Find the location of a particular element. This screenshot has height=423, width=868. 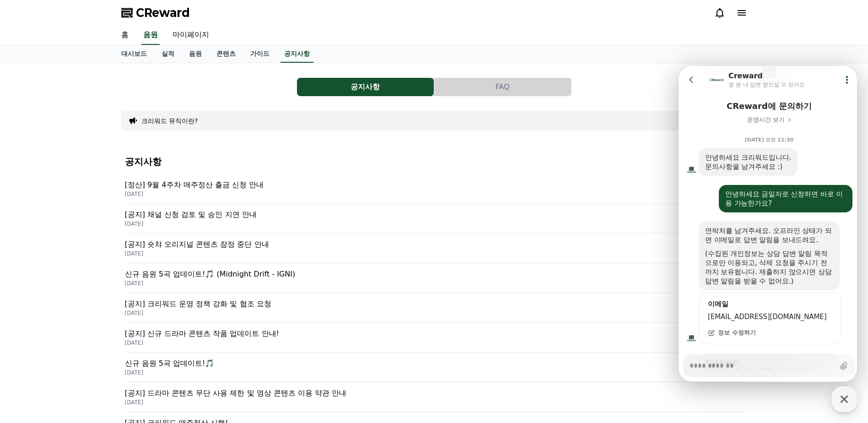

span: CReward is located at coordinates (163, 13).